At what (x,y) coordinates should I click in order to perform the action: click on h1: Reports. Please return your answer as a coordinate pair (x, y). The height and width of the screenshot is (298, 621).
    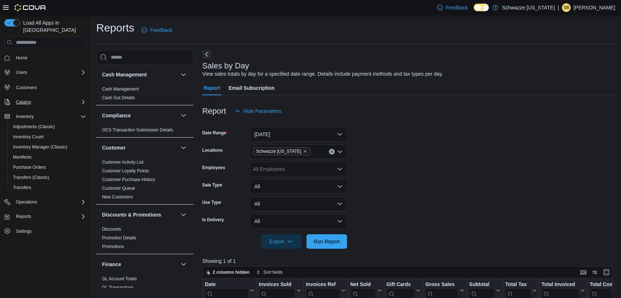
    Looking at the image, I should click on (115, 28).